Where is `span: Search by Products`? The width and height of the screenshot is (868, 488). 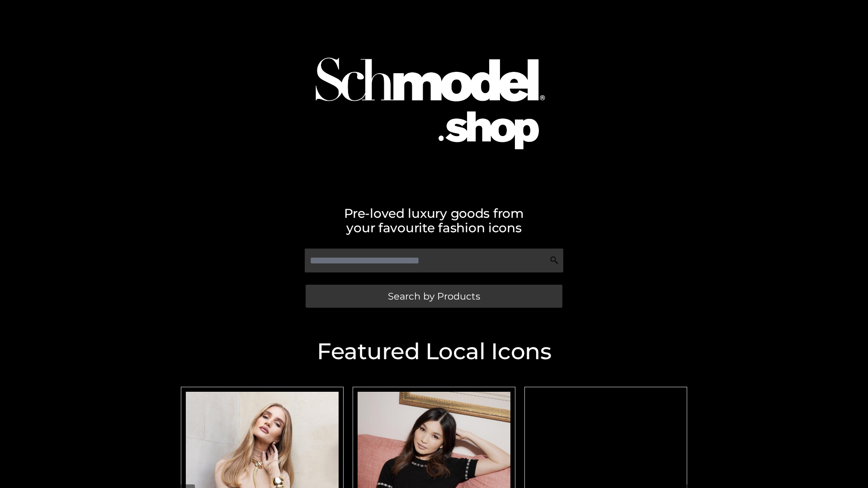 span: Search by Products is located at coordinates (434, 296).